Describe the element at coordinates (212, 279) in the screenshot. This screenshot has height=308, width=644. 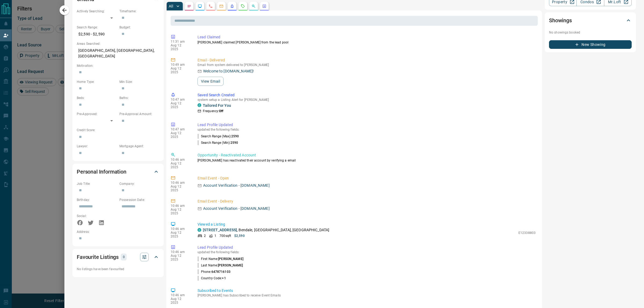
I see `p: Country Code :` at that location.